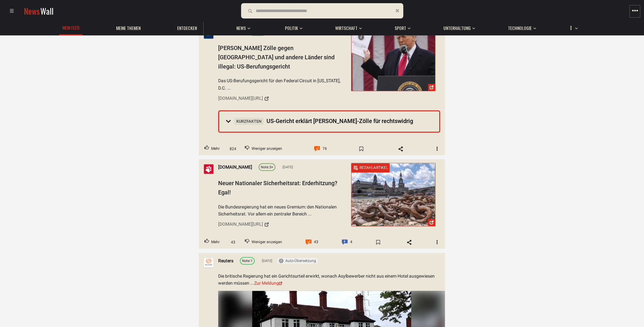 The height and width of the screenshot is (327, 644). I want to click on a: Trumps Zölle gegen Kanada und andere Länder sind illegal: ..., so click(393, 59).